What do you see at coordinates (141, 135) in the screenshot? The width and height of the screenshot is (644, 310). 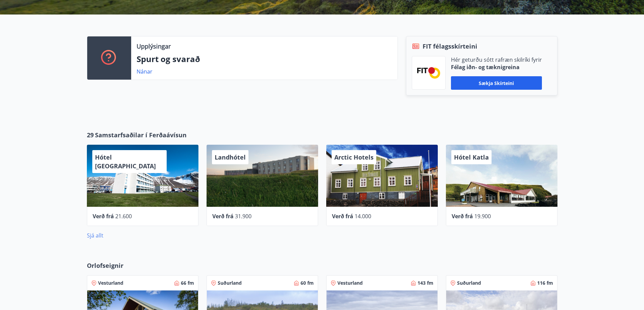 I see `span: Samstarfsaðilar í Ferðaávísun` at bounding box center [141, 135].